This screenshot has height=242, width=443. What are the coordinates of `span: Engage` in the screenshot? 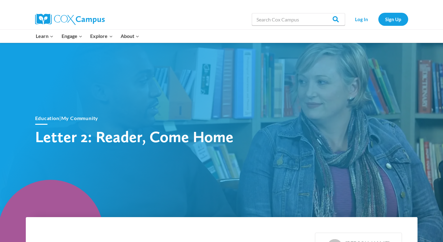 It's located at (72, 36).